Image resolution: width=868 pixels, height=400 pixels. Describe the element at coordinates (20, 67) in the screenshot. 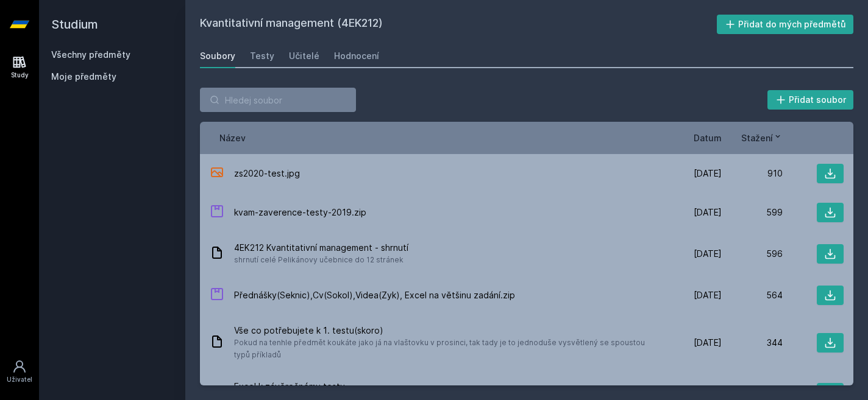

I see `a: Study` at that location.